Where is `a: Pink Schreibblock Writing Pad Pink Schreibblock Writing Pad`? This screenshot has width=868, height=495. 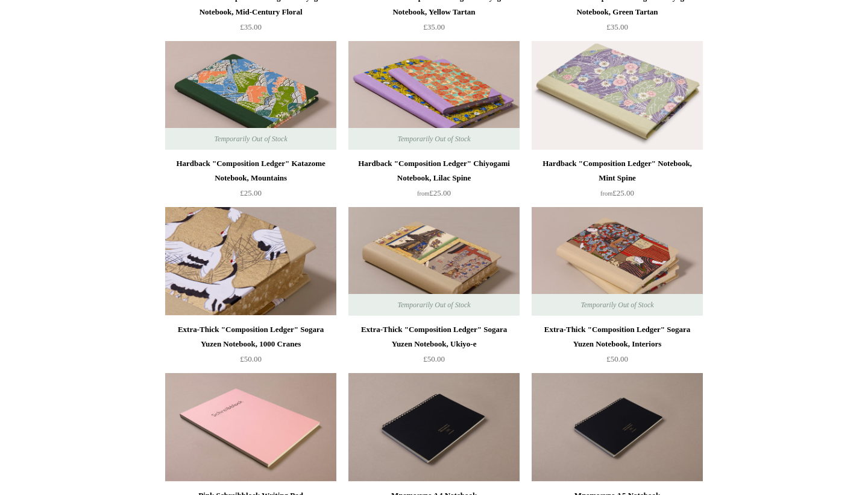 a: Pink Schreibblock Writing Pad Pink Schreibblock Writing Pad is located at coordinates (251, 428).